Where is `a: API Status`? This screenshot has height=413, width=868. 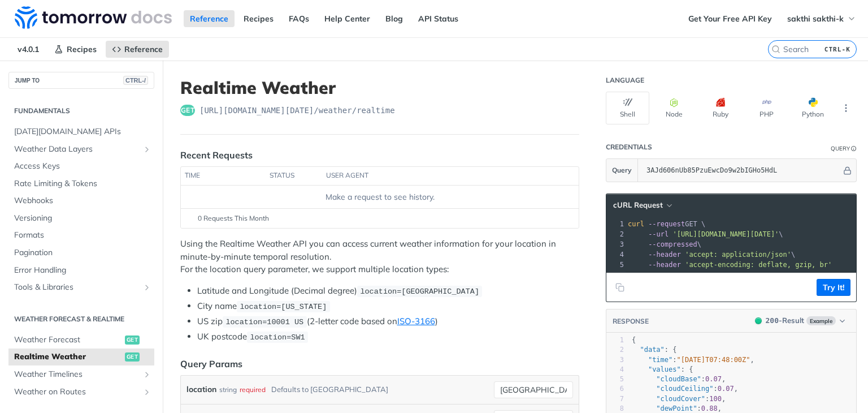 a: API Status is located at coordinates (438, 18).